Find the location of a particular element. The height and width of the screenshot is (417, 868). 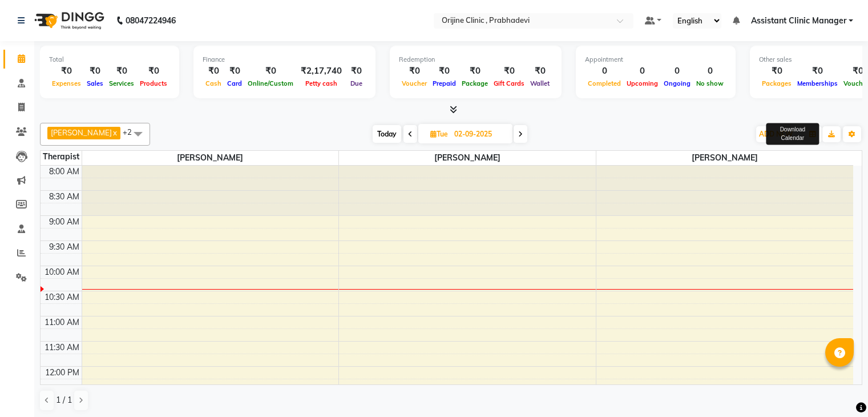

span: Due is located at coordinates (356, 83).